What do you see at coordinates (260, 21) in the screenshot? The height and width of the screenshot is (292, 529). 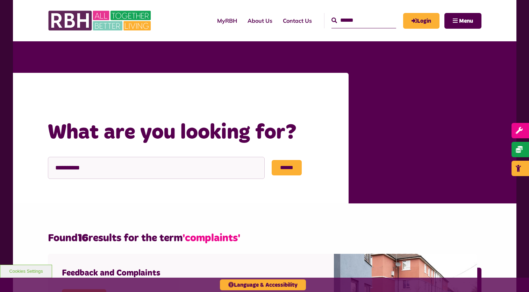 I see `a: About Us` at bounding box center [260, 21].